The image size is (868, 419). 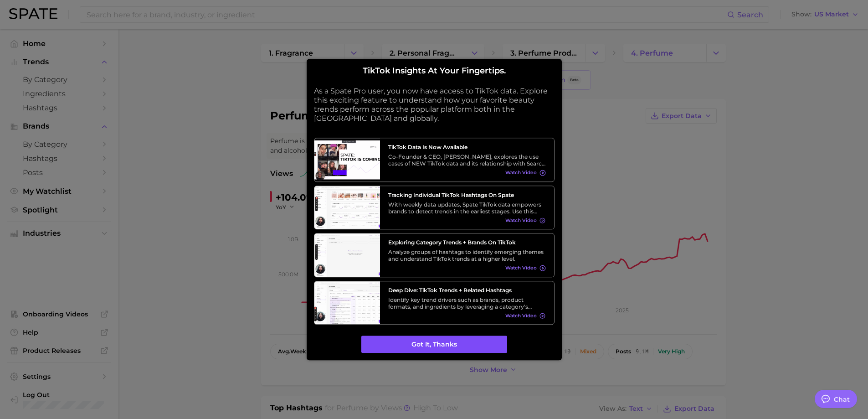 What do you see at coordinates (434, 344) in the screenshot?
I see `button: Got it, thanks` at bounding box center [434, 344].